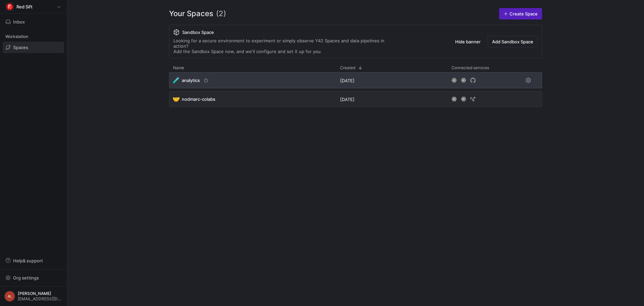 The image size is (644, 306). I want to click on span: Help & support, so click(27, 261).